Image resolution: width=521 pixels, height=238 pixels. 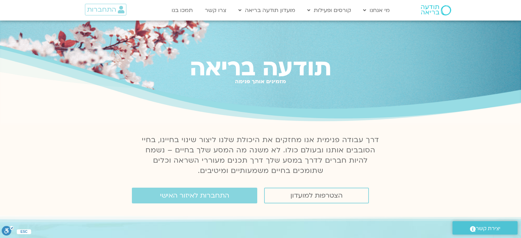 What do you see at coordinates (485, 228) in the screenshot?
I see `a: יצירת קשר` at bounding box center [485, 228].